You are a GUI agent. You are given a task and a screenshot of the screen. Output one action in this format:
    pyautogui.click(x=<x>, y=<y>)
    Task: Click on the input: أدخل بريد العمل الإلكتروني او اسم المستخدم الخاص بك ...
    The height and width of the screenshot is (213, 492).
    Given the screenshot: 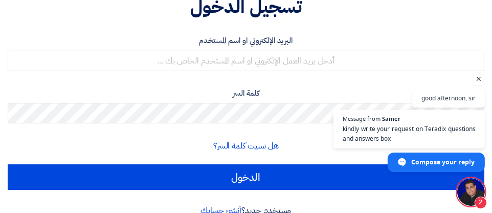 What is the action you would take?
    pyautogui.click(x=246, y=61)
    